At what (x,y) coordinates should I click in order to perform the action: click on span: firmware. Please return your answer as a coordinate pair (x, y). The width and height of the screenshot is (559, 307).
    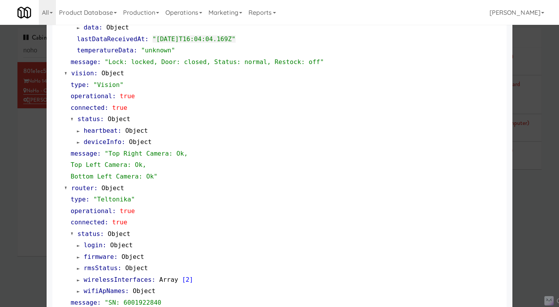
    Looking at the image, I should click on (99, 257).